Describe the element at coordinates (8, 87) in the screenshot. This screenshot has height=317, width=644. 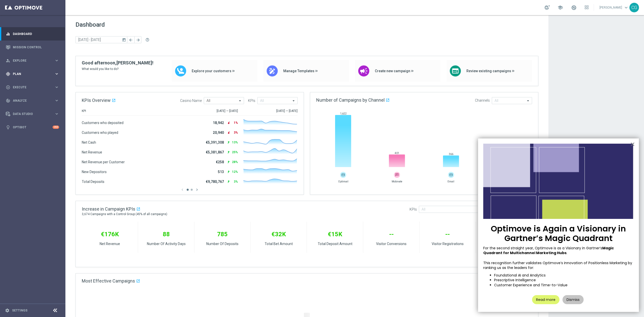
I see `i: play_circle_outline` at that location.